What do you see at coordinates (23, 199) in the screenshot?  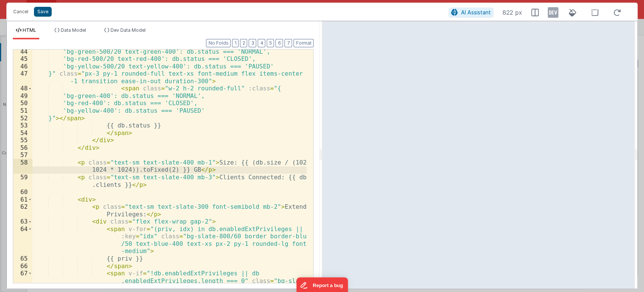 I see `div: 61` at bounding box center [23, 199].